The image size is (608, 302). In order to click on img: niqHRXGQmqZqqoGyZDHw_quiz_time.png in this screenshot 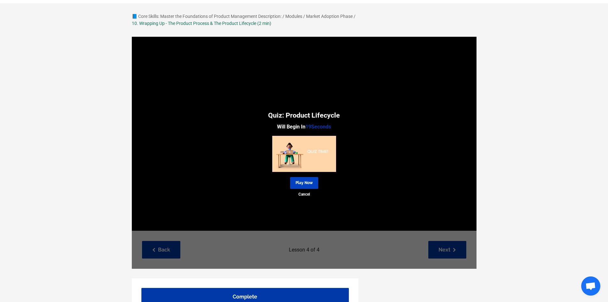, I will do `click(304, 154)`.